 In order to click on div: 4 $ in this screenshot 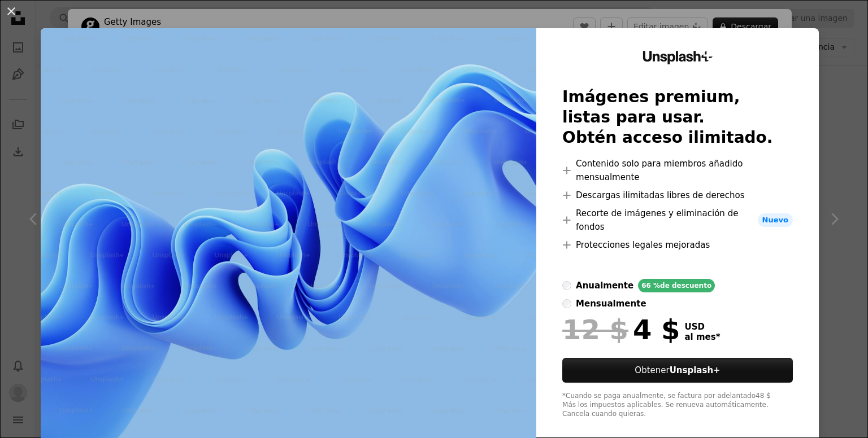, I will do `click(621, 330)`.